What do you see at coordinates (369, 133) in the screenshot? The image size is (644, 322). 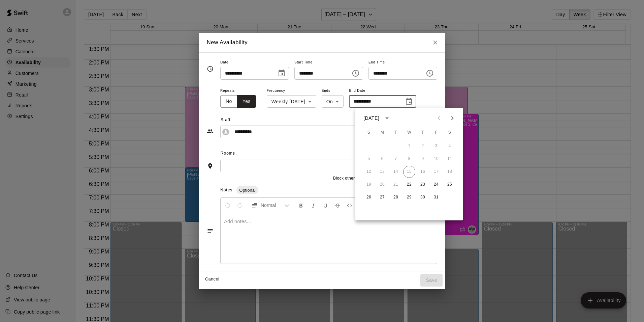 I see `span: Sunday` at bounding box center [369, 133].